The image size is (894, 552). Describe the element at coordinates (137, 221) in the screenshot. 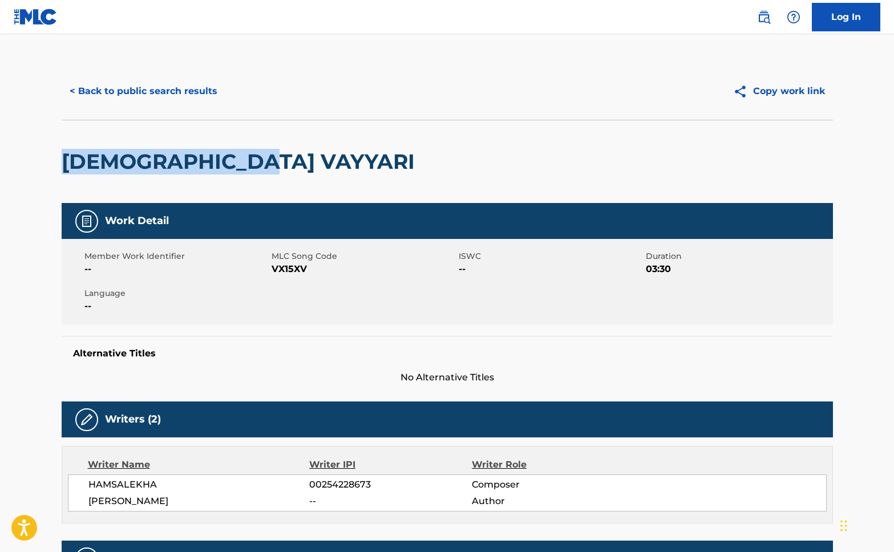

I see `h5: Work Detail` at that location.